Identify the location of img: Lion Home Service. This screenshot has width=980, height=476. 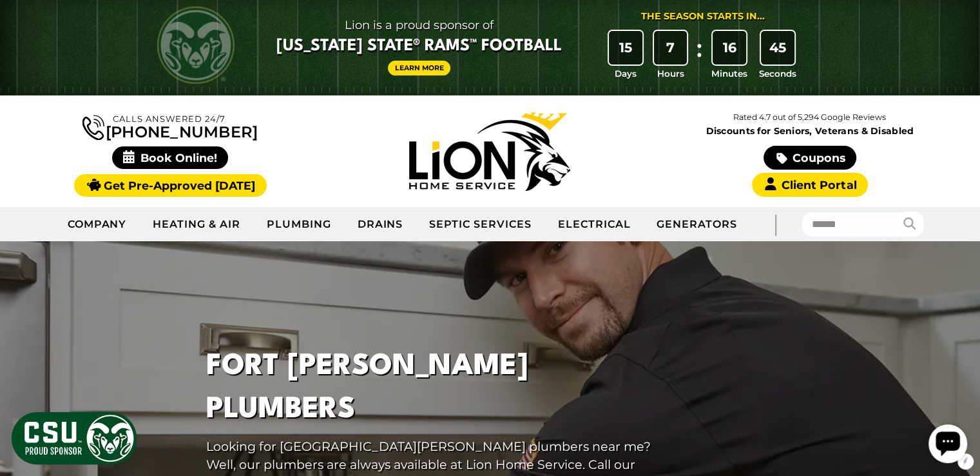
(490, 151).